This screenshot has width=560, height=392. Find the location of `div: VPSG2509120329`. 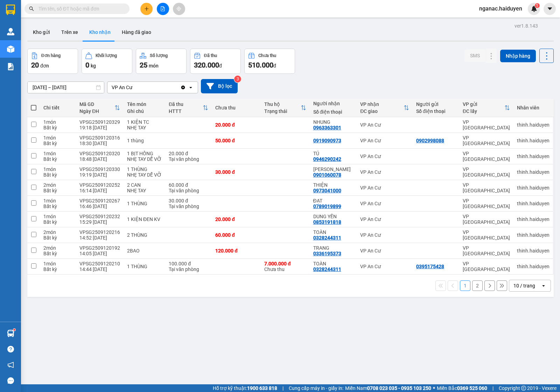

div: VPSG2509120329 is located at coordinates (100, 122).